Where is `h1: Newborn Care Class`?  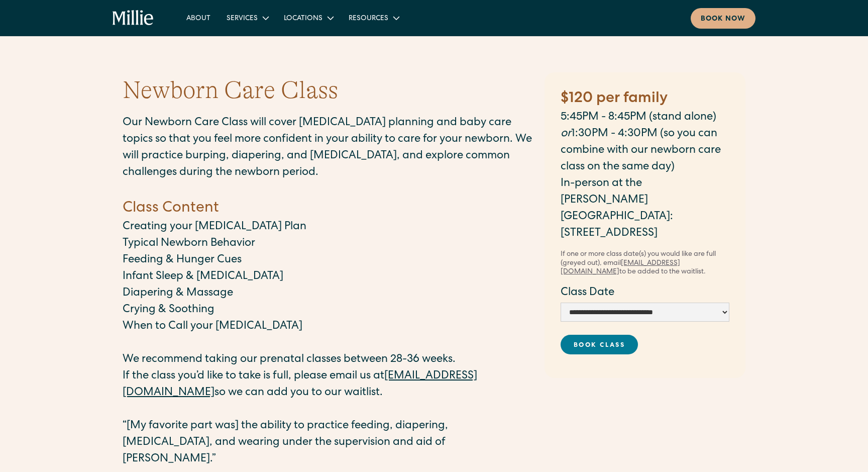 h1: Newborn Care Class is located at coordinates (230, 90).